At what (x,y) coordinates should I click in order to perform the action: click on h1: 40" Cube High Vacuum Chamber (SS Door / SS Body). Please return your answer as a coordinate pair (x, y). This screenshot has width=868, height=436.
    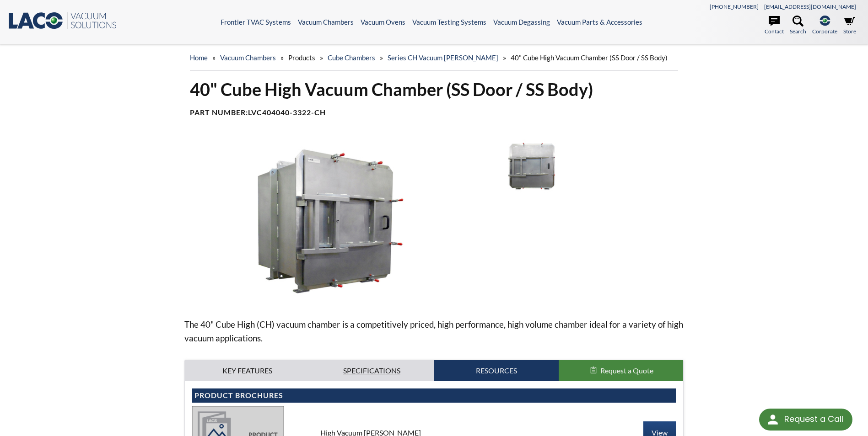
    Looking at the image, I should click on (434, 89).